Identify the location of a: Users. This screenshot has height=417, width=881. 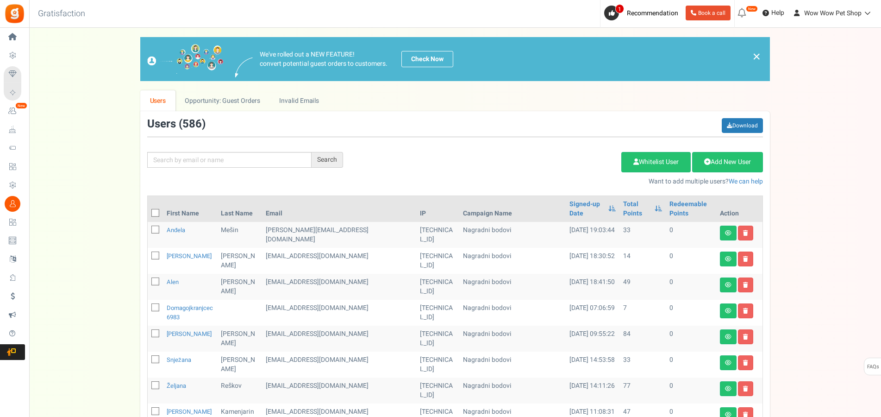
(158, 100).